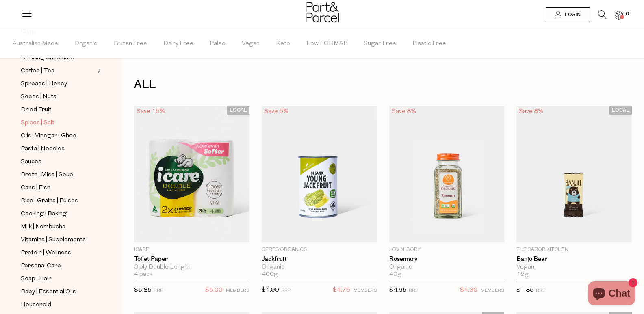 The height and width of the screenshot is (314, 644). What do you see at coordinates (627, 14) in the screenshot?
I see `span: 0` at bounding box center [627, 14].